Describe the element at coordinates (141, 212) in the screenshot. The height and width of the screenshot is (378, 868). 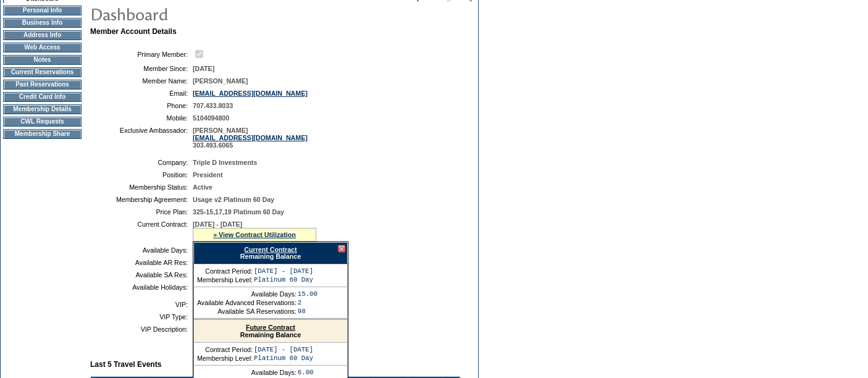
I see `td: Price Plan:` at that location.